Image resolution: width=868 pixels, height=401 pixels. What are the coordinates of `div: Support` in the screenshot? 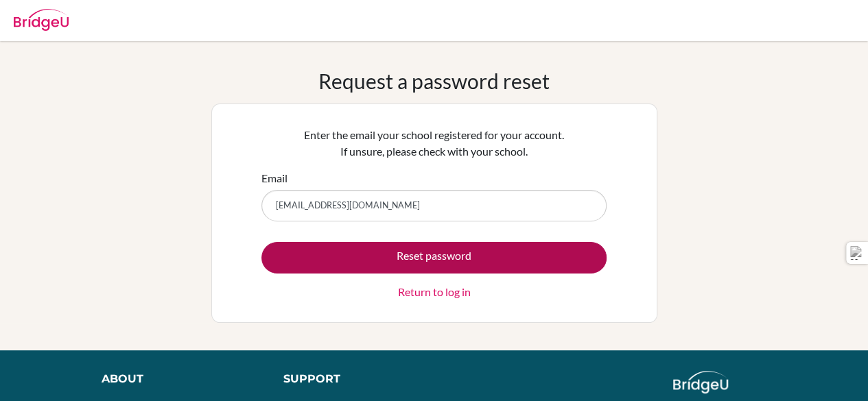 It's located at (352, 379).